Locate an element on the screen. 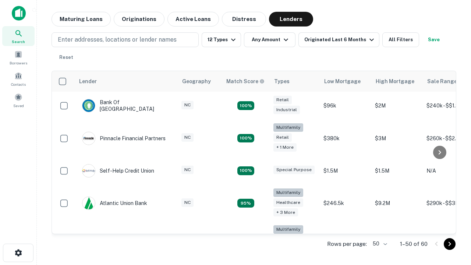  div: High Mortgage is located at coordinates (395, 81).